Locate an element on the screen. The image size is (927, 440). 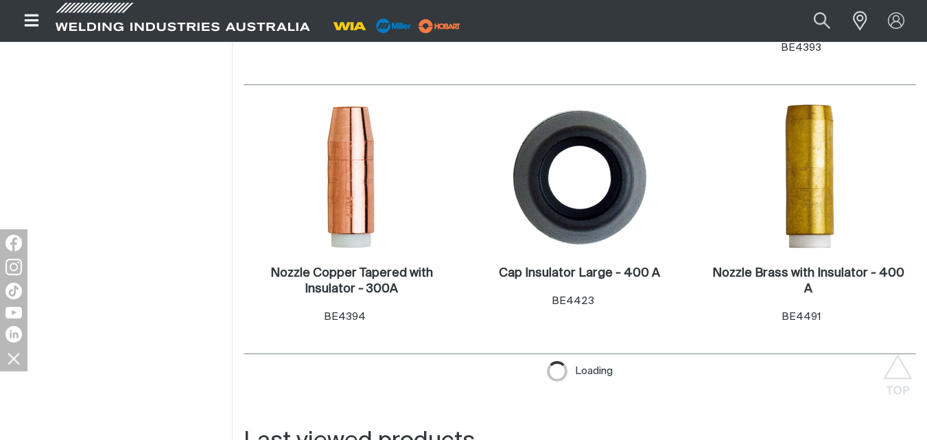
a: miller is located at coordinates (439, 25).